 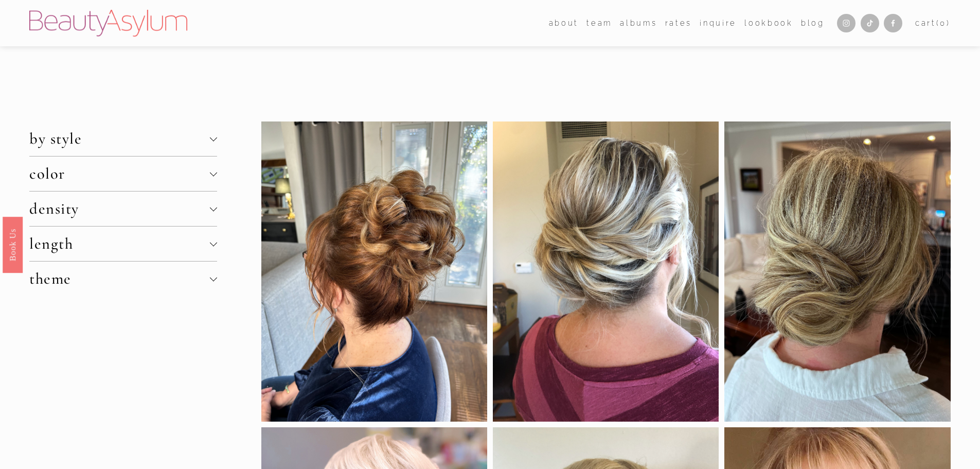 What do you see at coordinates (768, 22) in the screenshot?
I see `a: Lookbook` at bounding box center [768, 22].